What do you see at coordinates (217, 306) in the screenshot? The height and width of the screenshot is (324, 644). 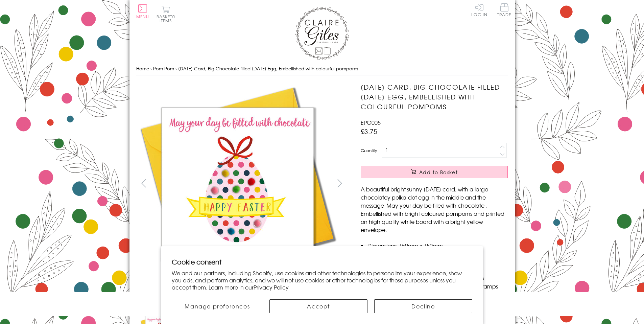 I see `button: Manage preferences` at bounding box center [217, 306].